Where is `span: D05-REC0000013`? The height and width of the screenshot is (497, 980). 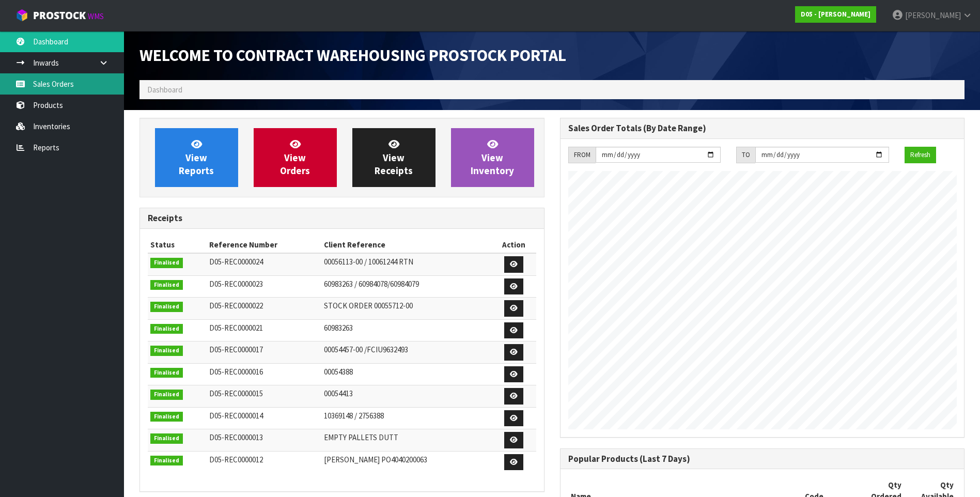
span: D05-REC0000013 is located at coordinates (236, 437).